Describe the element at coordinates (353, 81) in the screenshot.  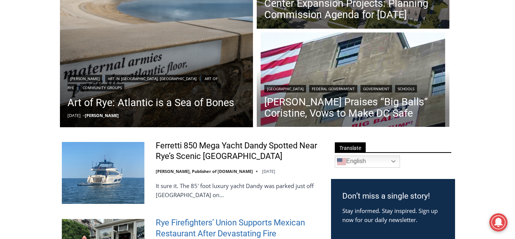
I see `a: Read More Trump Praises “Big Balls” Coristine, Vows to Make DC Safe` at that location.